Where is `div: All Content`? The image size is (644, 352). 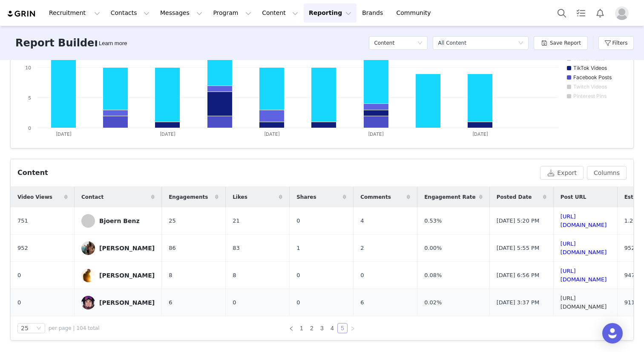 div: All Content is located at coordinates (452, 43).